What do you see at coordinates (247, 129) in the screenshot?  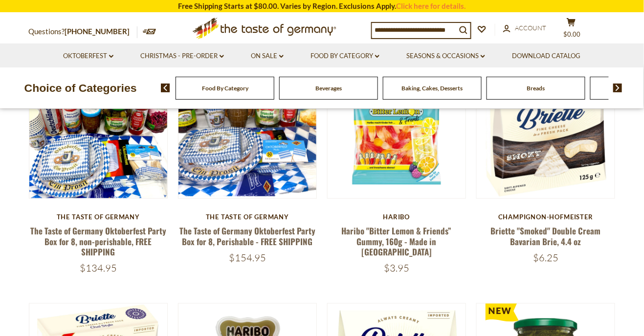 I see `img: The Taste of Germany Oktoberfest Party Box for 8, Perishable - FREE SHIPPING` at bounding box center [247, 129].